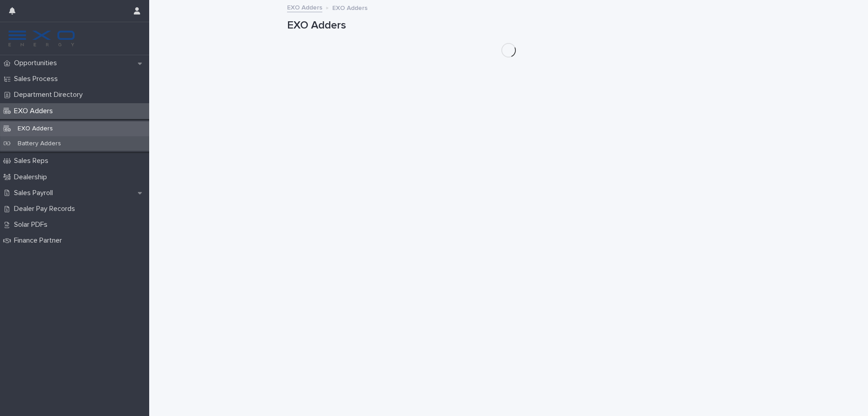 The height and width of the screenshot is (416, 868). I want to click on p: Opportunities, so click(37, 63).